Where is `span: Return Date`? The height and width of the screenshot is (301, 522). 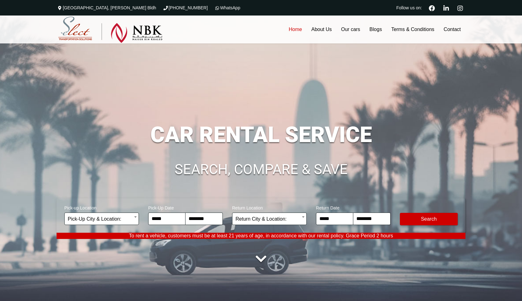 span: Return Date is located at coordinates (353, 207).